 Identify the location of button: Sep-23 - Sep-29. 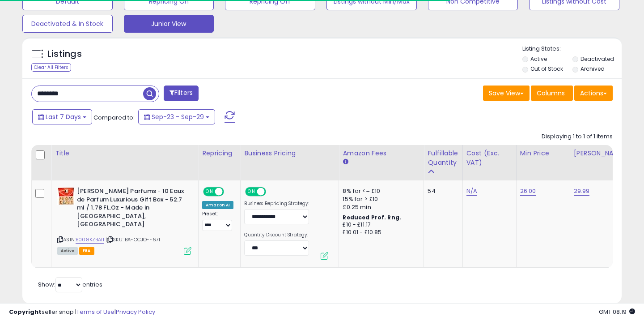
(176, 116).